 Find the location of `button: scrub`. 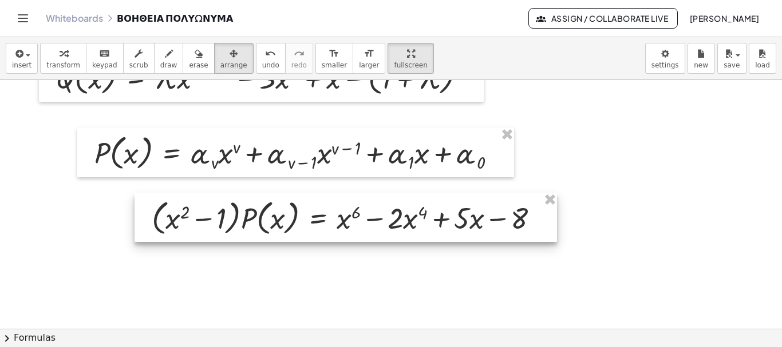

button: scrub is located at coordinates (138, 58).